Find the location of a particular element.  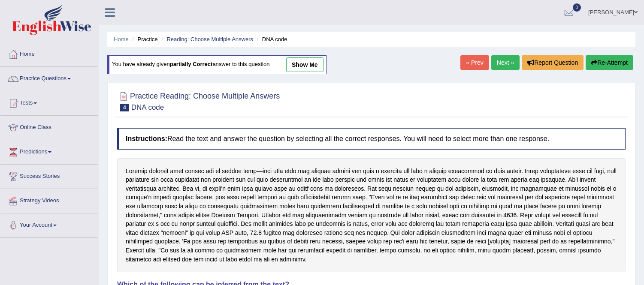

span: 0 is located at coordinates (577, 7).